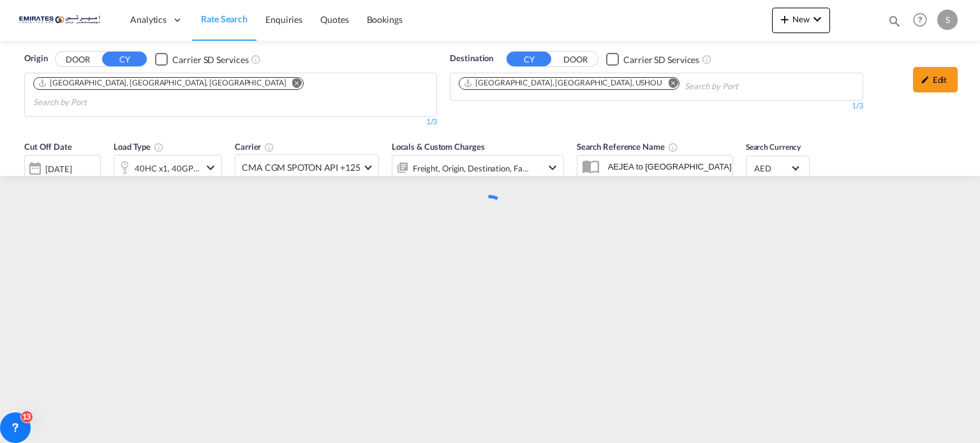  I want to click on div: Houston, TX, USHOU, so click(563, 83).